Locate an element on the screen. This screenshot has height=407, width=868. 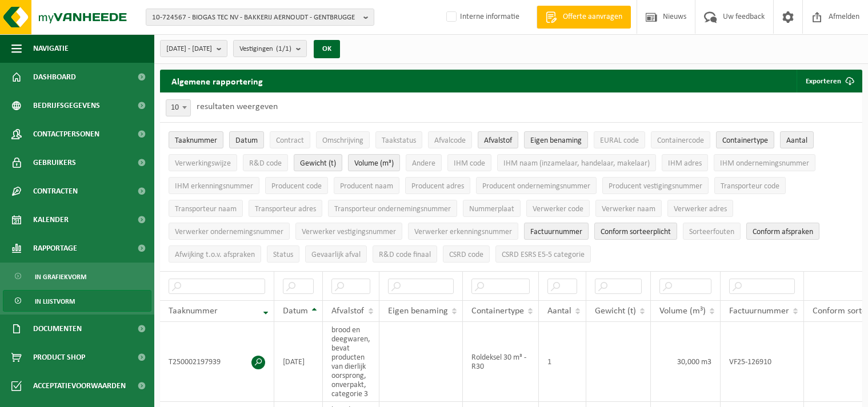
span: Transporteur code is located at coordinates (750, 186).